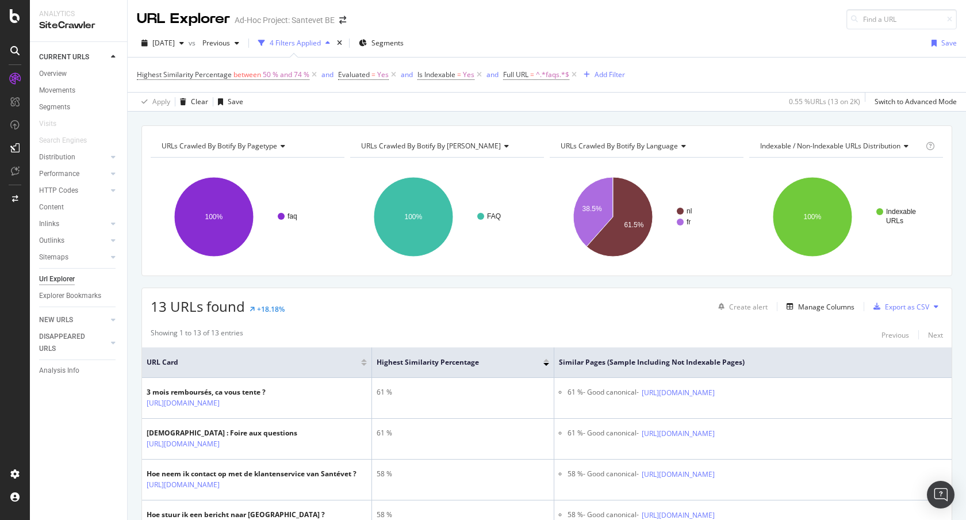  Describe the element at coordinates (73, 174) in the screenshot. I see `a: Performance` at that location.